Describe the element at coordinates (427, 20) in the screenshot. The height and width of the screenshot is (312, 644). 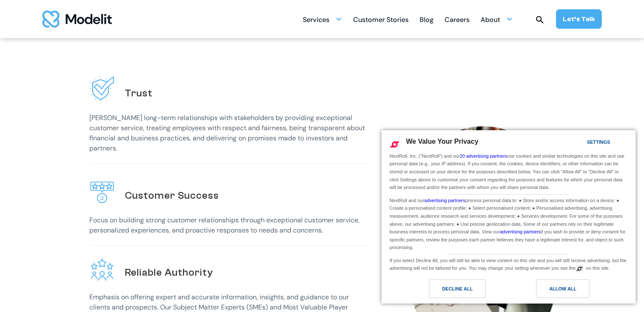
I see `div: Blog` at that location.